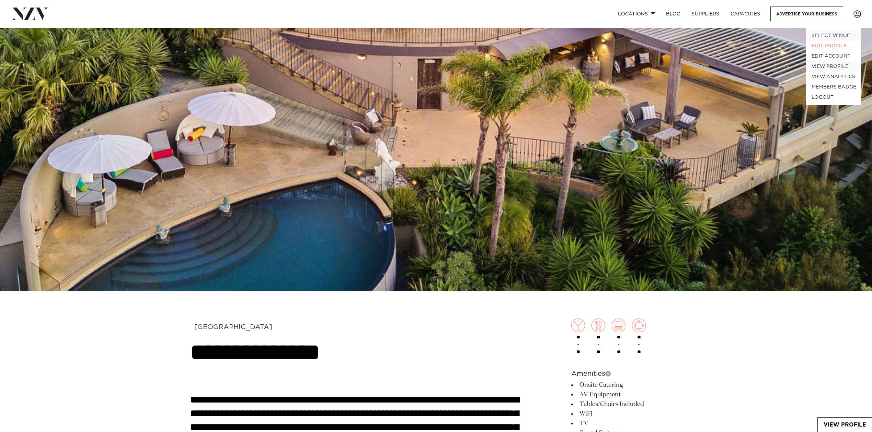 The image size is (872, 432). What do you see at coordinates (627, 395) in the screenshot?
I see `li: AV Equipment` at bounding box center [627, 395].